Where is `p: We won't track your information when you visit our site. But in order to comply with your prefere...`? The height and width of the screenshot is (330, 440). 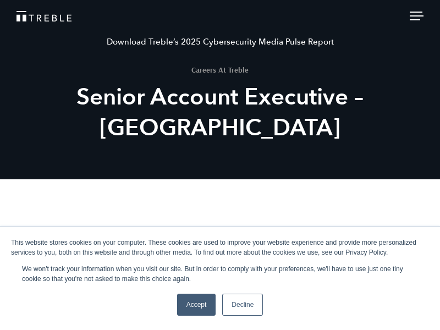
p: We won't track your information when you visit our site. But in order to comply with your prefere... is located at coordinates (220, 274).